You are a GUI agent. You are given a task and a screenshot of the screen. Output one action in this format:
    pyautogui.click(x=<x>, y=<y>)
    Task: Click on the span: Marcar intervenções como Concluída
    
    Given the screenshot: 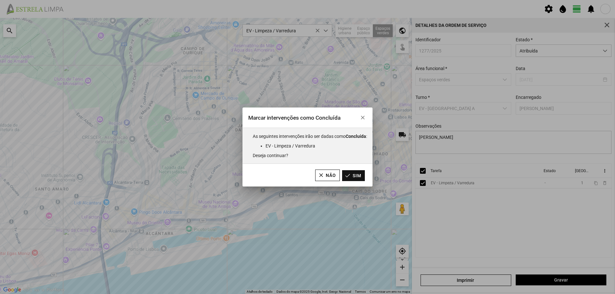 What is the action you would take?
    pyautogui.click(x=294, y=118)
    